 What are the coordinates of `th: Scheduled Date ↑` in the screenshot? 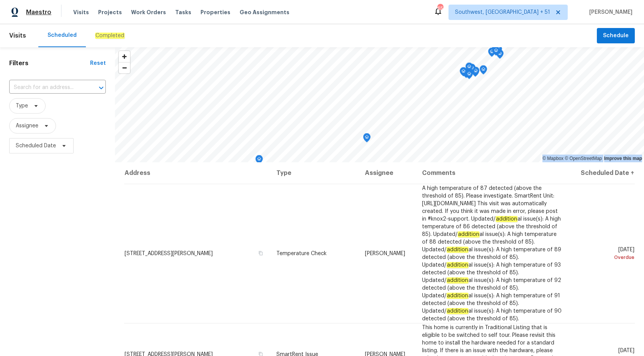 It's located at (602, 173).